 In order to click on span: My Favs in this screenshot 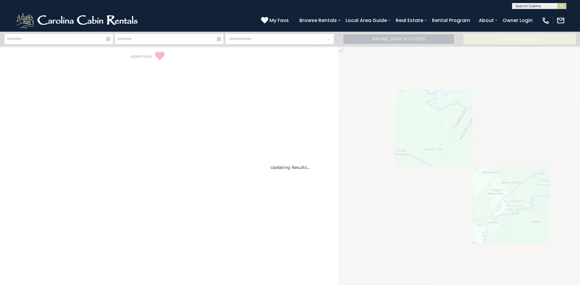, I will do `click(279, 20)`.